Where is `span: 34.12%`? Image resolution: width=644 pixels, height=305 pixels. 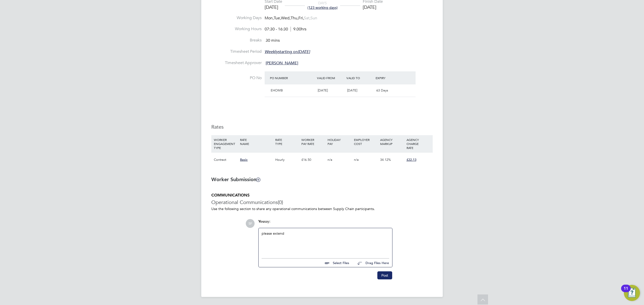 span: 34.12% is located at coordinates (385, 160).